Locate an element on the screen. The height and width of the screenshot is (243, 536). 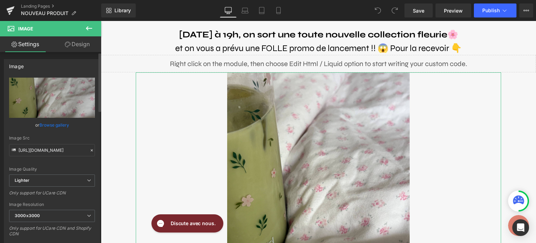
a: Desktop is located at coordinates (228, 10).